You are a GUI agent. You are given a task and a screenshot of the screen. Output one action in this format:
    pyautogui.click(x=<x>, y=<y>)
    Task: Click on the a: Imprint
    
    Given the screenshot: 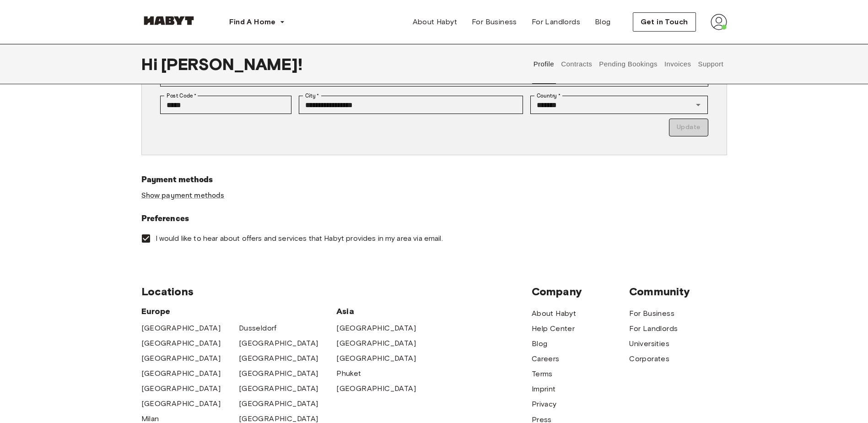 What is the action you would take?
    pyautogui.click(x=543, y=389)
    